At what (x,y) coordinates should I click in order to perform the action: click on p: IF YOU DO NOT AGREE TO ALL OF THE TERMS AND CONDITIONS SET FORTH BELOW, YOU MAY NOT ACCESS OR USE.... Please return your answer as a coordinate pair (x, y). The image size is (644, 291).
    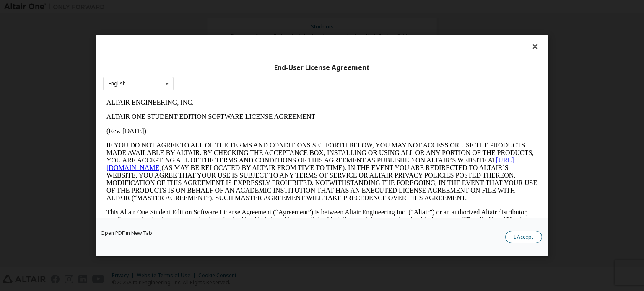
    Looking at the image, I should click on (219, 76).